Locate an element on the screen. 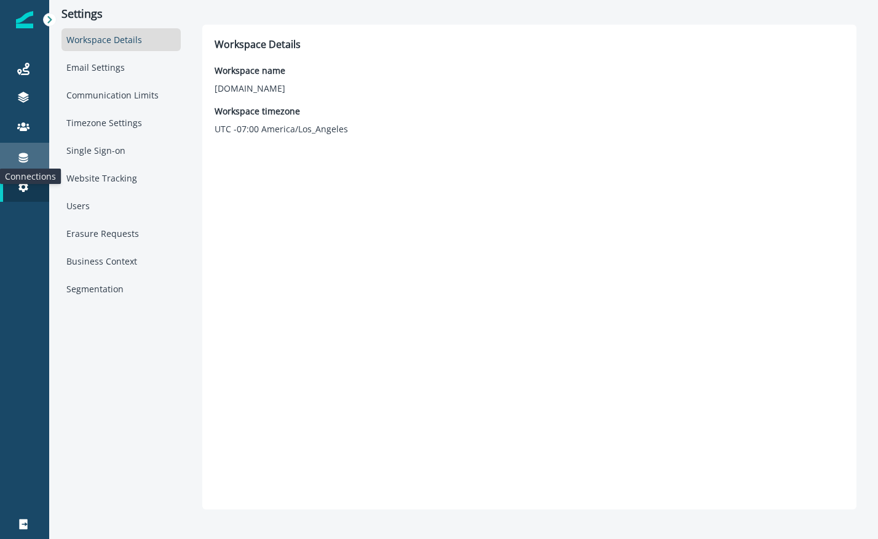 The height and width of the screenshot is (539, 878). p: UTC -07:00 America/Los_Angeles is located at coordinates (281, 129).